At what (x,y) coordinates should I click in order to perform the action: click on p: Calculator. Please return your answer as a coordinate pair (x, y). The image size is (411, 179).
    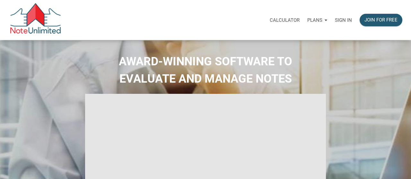
    Looking at the image, I should click on (284, 20).